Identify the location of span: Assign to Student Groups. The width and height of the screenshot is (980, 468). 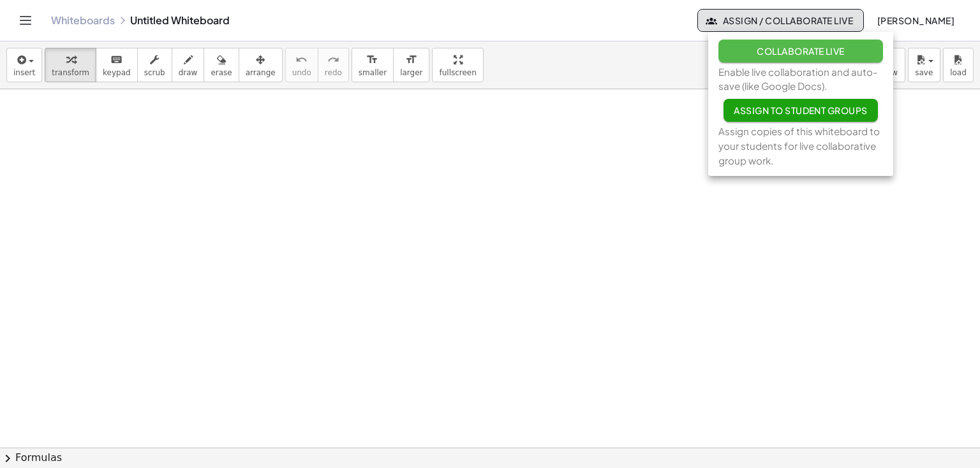
(800, 110).